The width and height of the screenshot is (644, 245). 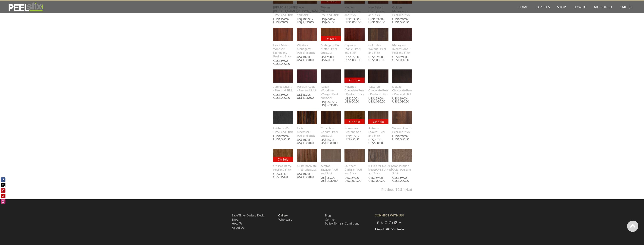 What do you see at coordinates (307, 132) in the screenshot?
I see `div: Italian Macassar - Peel and Stick` at bounding box center [307, 132].